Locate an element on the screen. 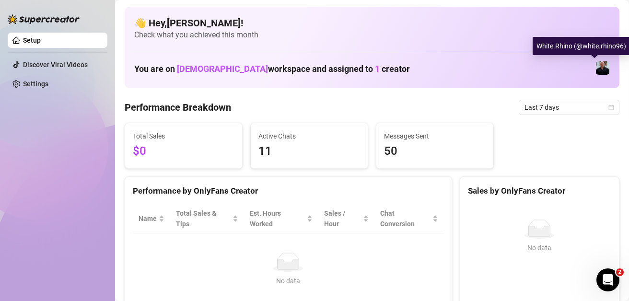 Image resolution: width=629 pixels, height=301 pixels. a: Discover Viral Videos is located at coordinates (55, 65).